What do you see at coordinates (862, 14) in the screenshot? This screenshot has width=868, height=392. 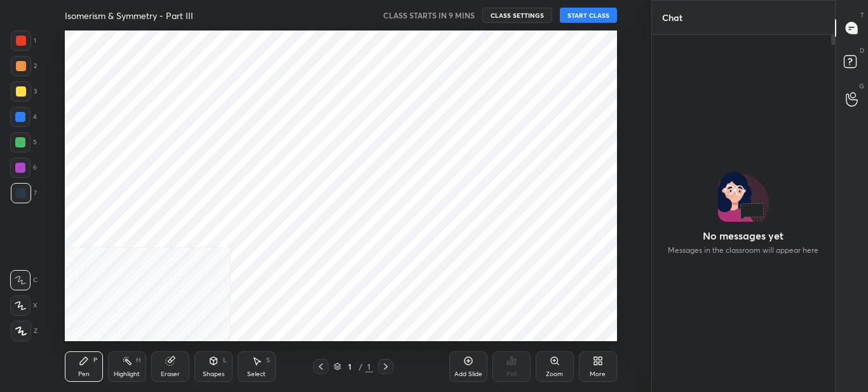 I see `p: T` at bounding box center [862, 14].